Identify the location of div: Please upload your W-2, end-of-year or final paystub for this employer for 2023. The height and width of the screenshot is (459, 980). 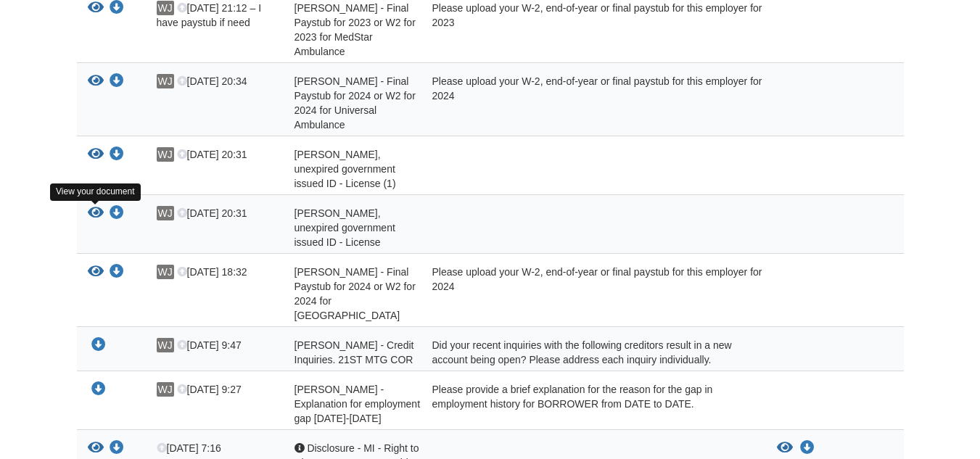
(593, 30).